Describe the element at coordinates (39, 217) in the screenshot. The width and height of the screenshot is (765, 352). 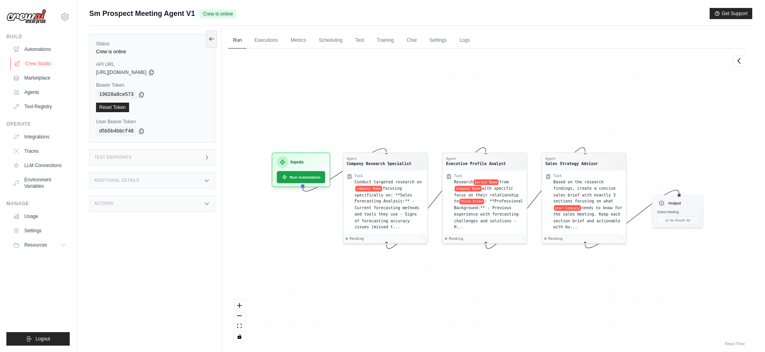
I see `a: Usage` at that location.